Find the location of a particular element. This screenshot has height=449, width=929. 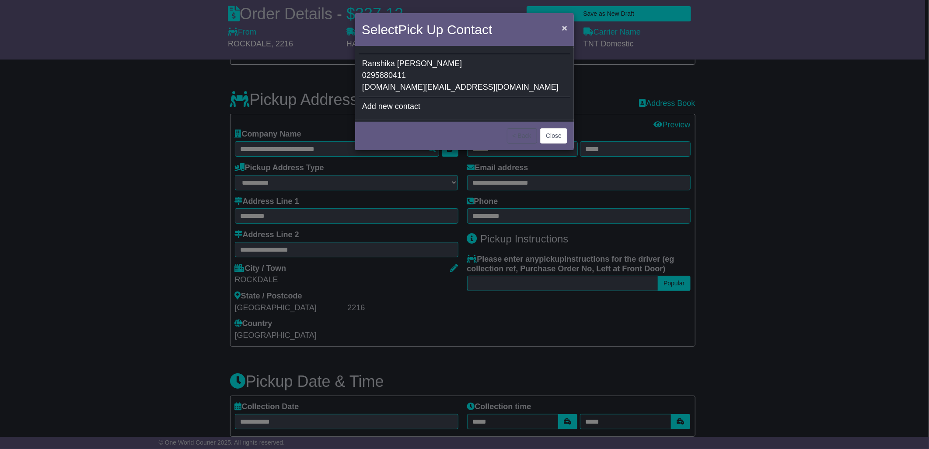

span: 0295880411 is located at coordinates (384, 75).